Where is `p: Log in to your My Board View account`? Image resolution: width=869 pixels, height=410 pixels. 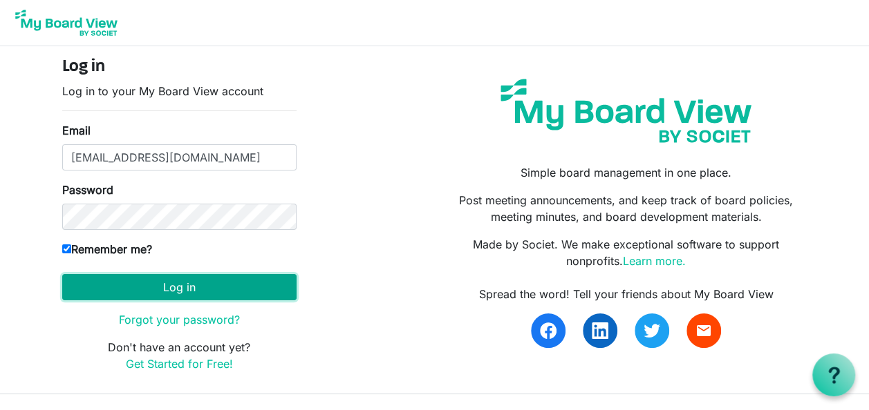 p: Log in to your My Board View account is located at coordinates (179, 91).